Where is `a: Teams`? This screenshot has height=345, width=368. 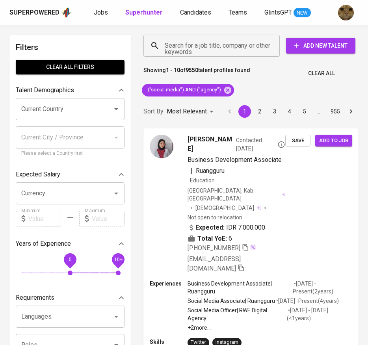 a: Teams is located at coordinates (238, 13).